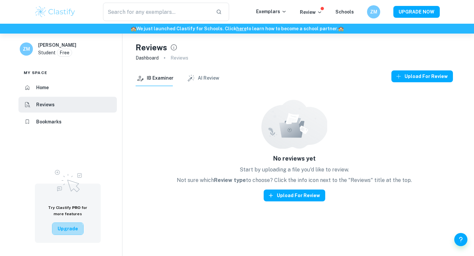  I want to click on p: Reviews, so click(179, 58).